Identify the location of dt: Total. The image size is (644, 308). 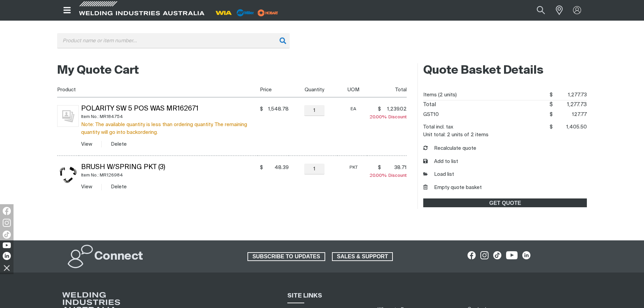
(429, 105).